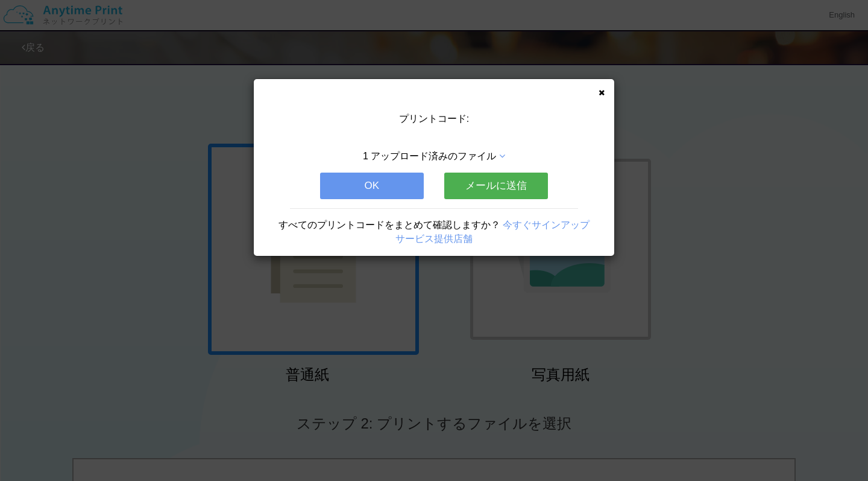 The width and height of the screenshot is (868, 481). What do you see at coordinates (434, 238) in the screenshot?
I see `a: サービス提供店舗` at bounding box center [434, 238].